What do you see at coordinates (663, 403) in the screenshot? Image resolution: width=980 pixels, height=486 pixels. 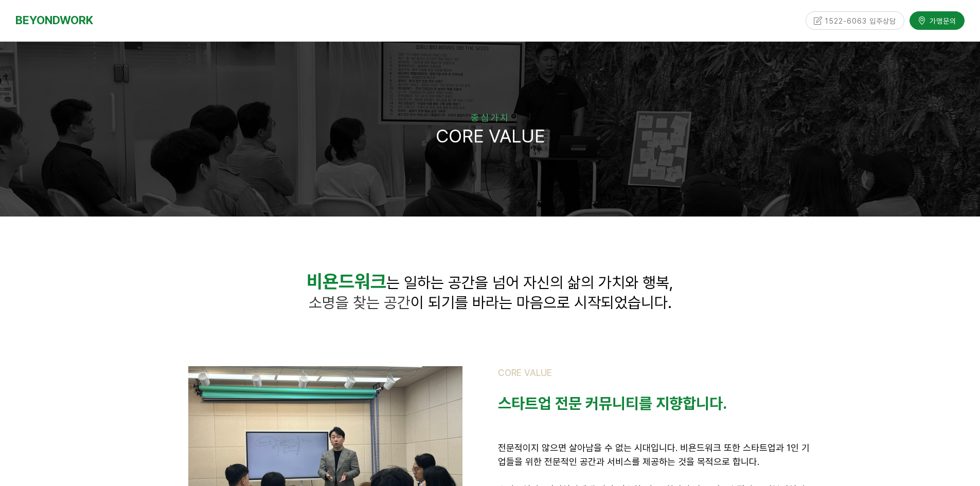 I see `strong: 뮤니티를 지향합니다.` at bounding box center [663, 403].